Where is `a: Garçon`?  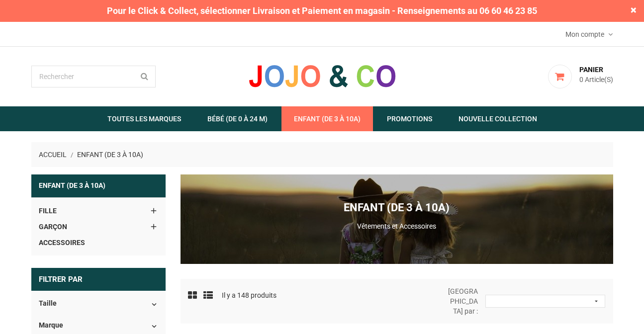 a: Garçon is located at coordinates (99, 227).